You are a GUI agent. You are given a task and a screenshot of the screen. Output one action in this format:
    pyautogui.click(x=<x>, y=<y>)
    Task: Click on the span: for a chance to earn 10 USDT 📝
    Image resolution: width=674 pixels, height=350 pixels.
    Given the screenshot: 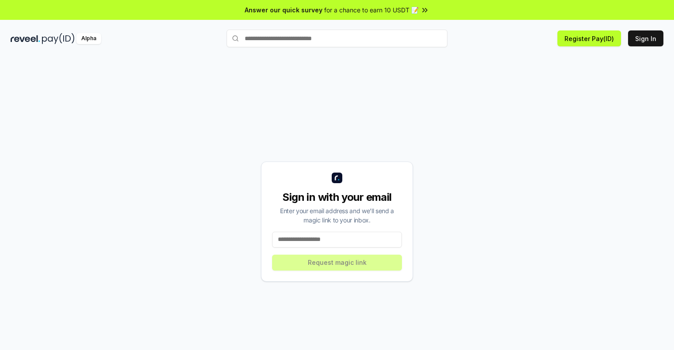 What is the action you would take?
    pyautogui.click(x=372, y=10)
    